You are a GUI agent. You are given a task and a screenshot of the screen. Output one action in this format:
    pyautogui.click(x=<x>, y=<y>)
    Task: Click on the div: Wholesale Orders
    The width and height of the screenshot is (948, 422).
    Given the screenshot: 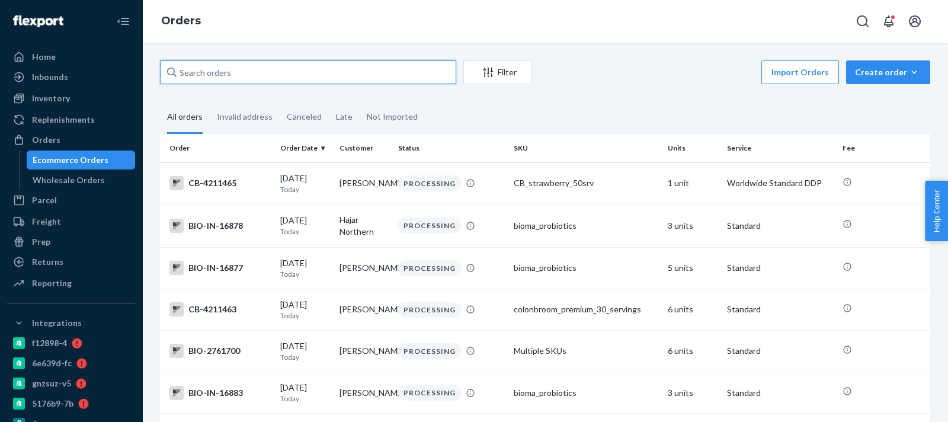 What is the action you would take?
    pyautogui.click(x=69, y=180)
    